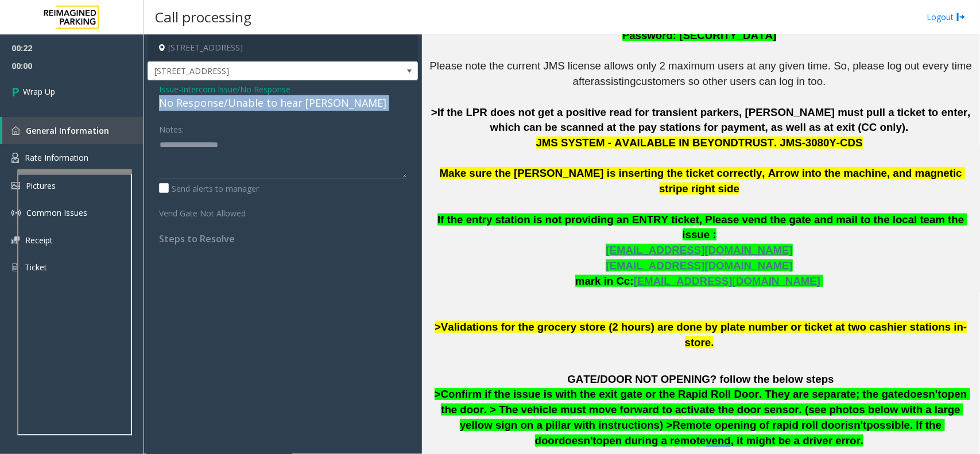 Image resolution: width=980 pixels, height=454 pixels. Describe the element at coordinates (171, 127) in the screenshot. I see `label: Notes:` at that location.